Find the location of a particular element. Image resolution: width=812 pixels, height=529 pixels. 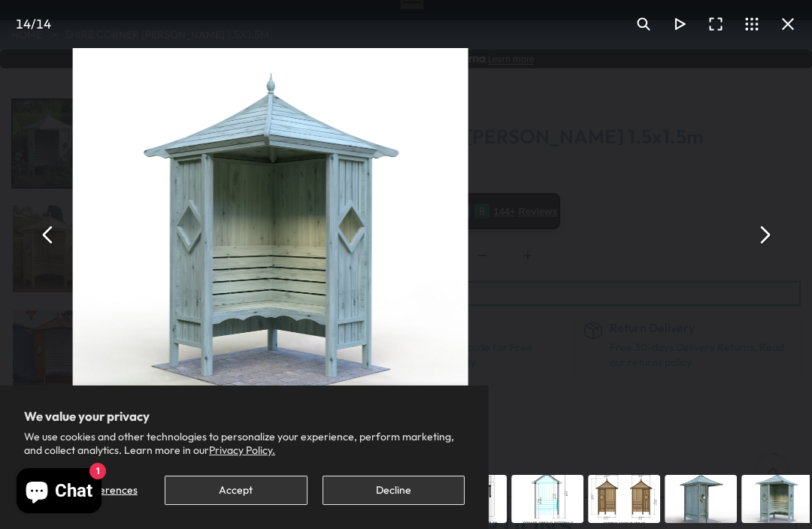

button: Decline is located at coordinates (393, 490).